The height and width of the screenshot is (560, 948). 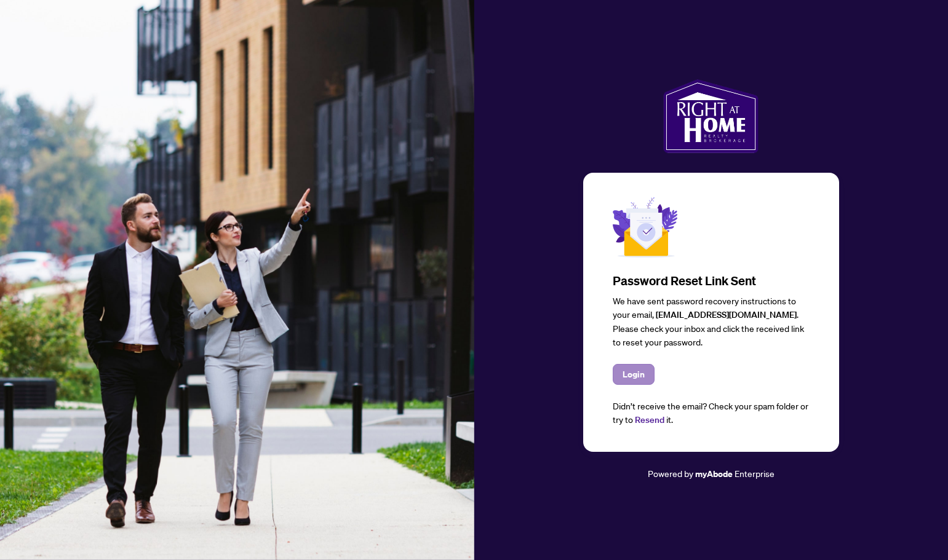 I want to click on img: ma-logo, so click(x=711, y=117).